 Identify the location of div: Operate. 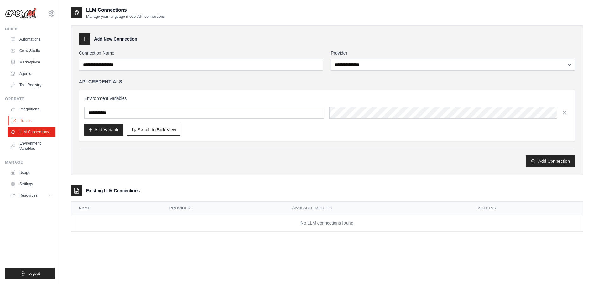
(30, 99).